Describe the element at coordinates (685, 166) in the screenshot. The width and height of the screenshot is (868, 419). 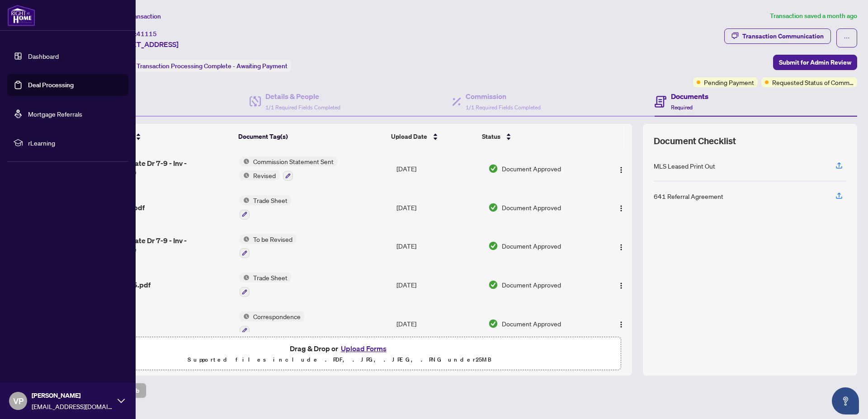
I see `div: MLS Leased Print Out` at that location.